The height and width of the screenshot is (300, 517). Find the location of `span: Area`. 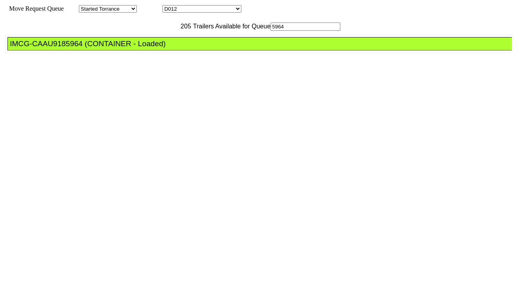

span: Area is located at coordinates (71, 8).